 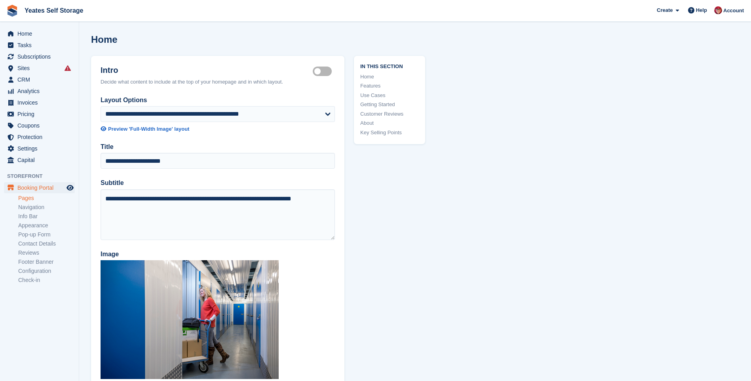 What do you see at coordinates (733, 11) in the screenshot?
I see `span: Account` at bounding box center [733, 11].